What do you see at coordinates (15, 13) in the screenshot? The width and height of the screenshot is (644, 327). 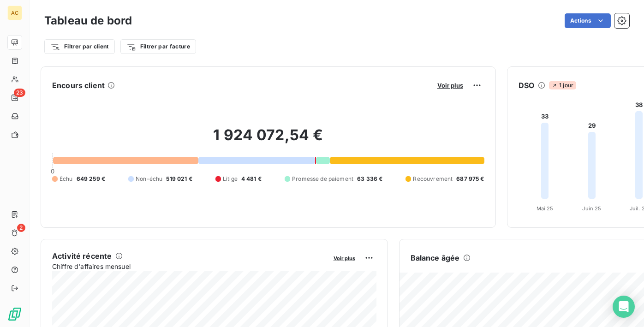 I see `div: AC` at bounding box center [15, 13].